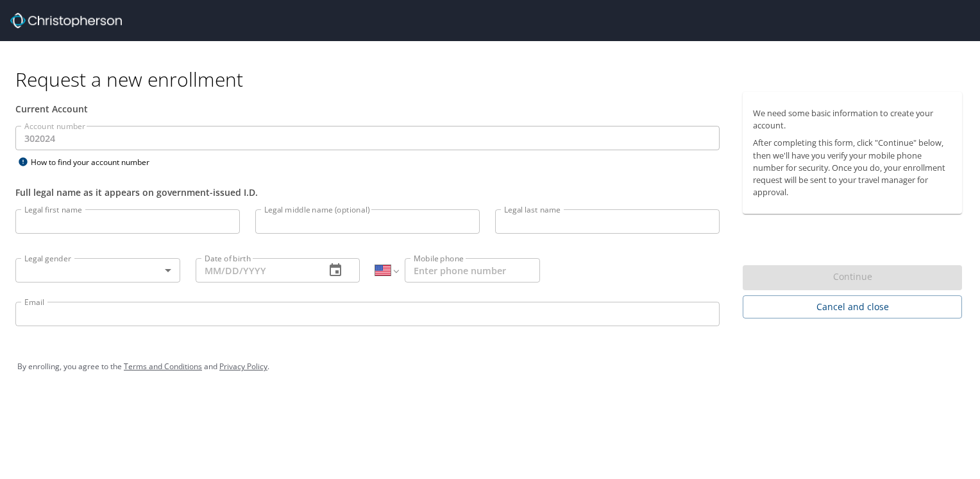 This screenshot has height=479, width=980. Describe the element at coordinates (852, 120) in the screenshot. I see `p: We need some basic information to create your account.` at that location.